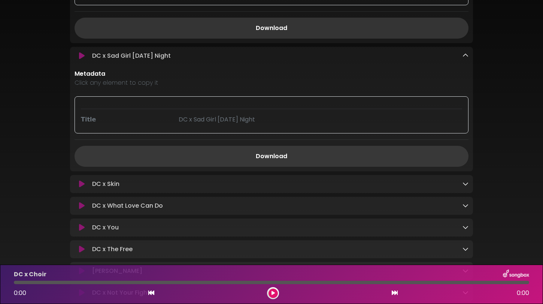 This screenshot has width=543, height=304. I want to click on p: DC x You, so click(105, 227).